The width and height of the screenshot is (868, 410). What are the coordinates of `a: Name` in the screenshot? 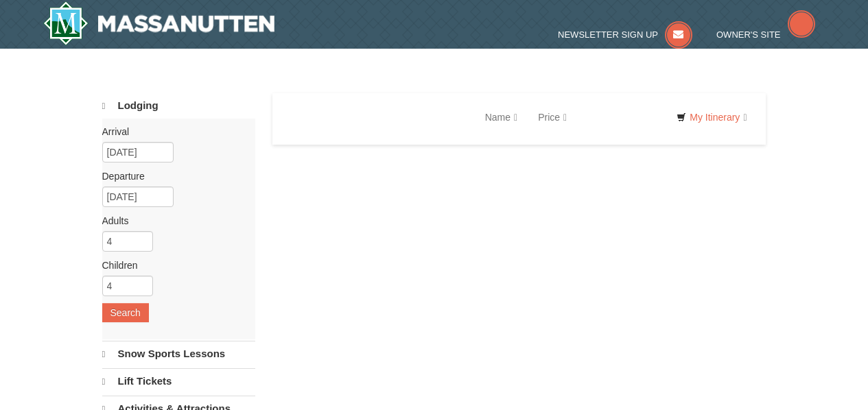 It's located at (500, 117).